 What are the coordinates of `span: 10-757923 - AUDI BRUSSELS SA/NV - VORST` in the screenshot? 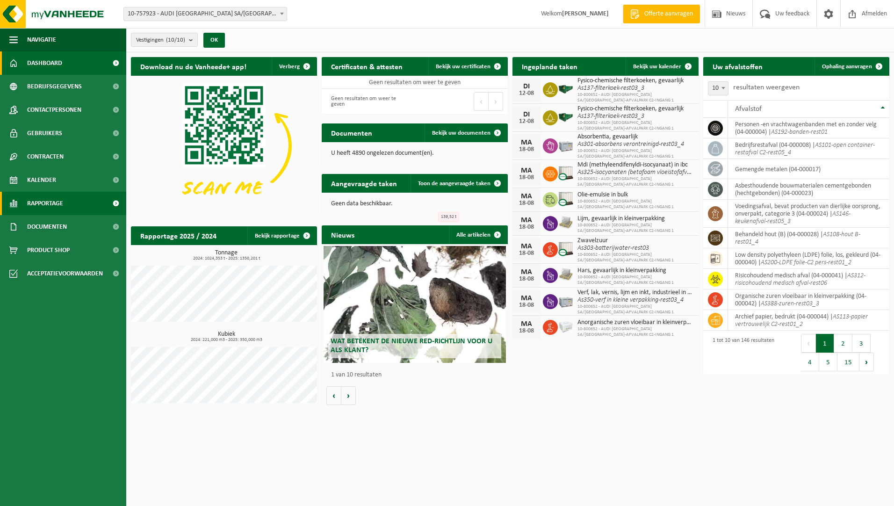 It's located at (205, 14).